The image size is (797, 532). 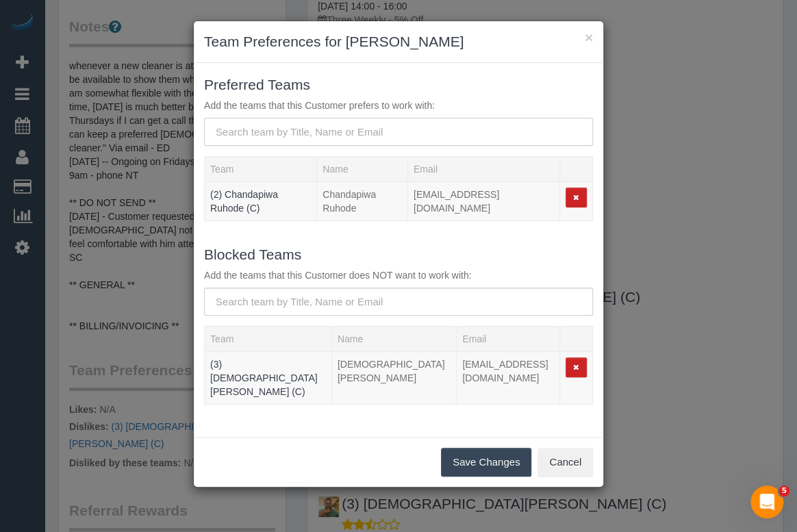 I want to click on button: Save Changes, so click(x=486, y=462).